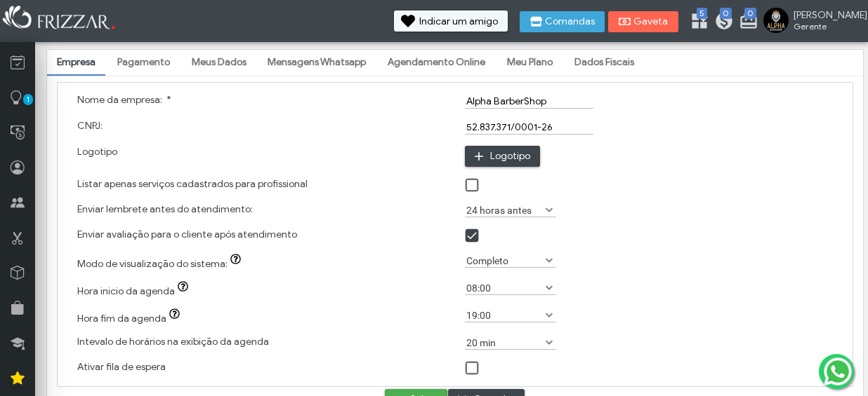 The image size is (868, 396). Describe the element at coordinates (317, 62) in the screenshot. I see `a: Mensagens Whatsapp` at that location.